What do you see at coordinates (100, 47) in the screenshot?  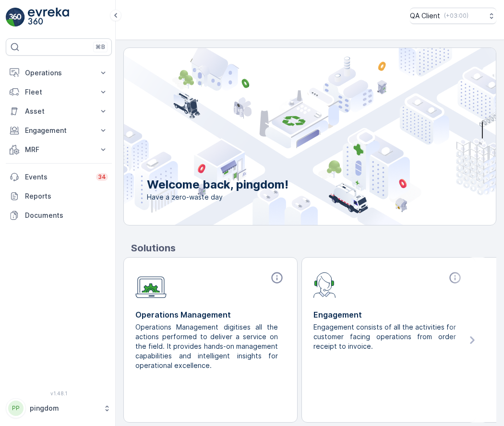 I see `p: ⌘B` at bounding box center [100, 47].